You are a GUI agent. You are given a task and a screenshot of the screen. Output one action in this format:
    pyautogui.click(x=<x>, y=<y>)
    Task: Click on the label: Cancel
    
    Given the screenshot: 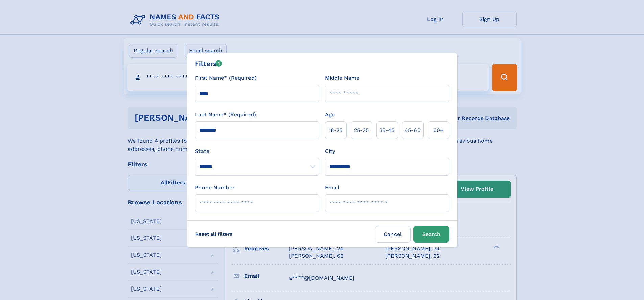 What is the action you would take?
    pyautogui.click(x=393, y=234)
    